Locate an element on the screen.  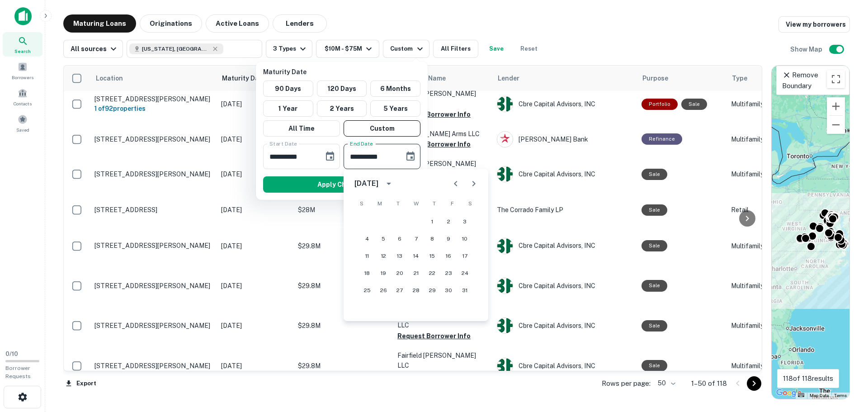
label: End Date is located at coordinates (361, 143).